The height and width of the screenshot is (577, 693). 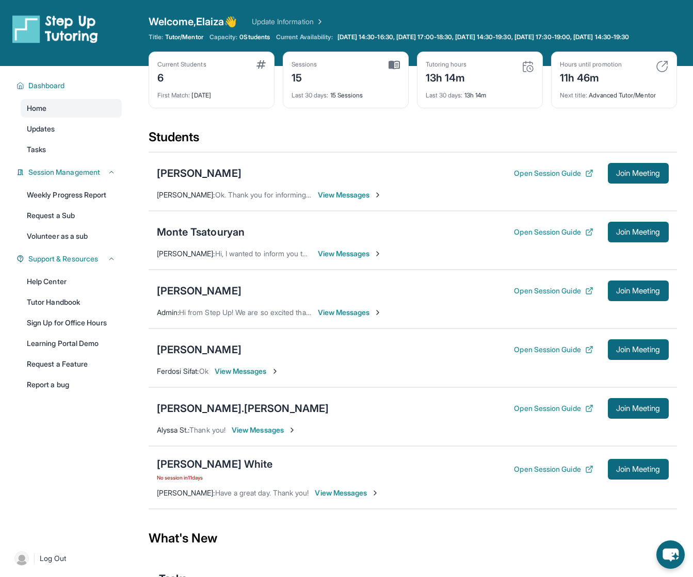 I want to click on span: Admin :, so click(x=168, y=312).